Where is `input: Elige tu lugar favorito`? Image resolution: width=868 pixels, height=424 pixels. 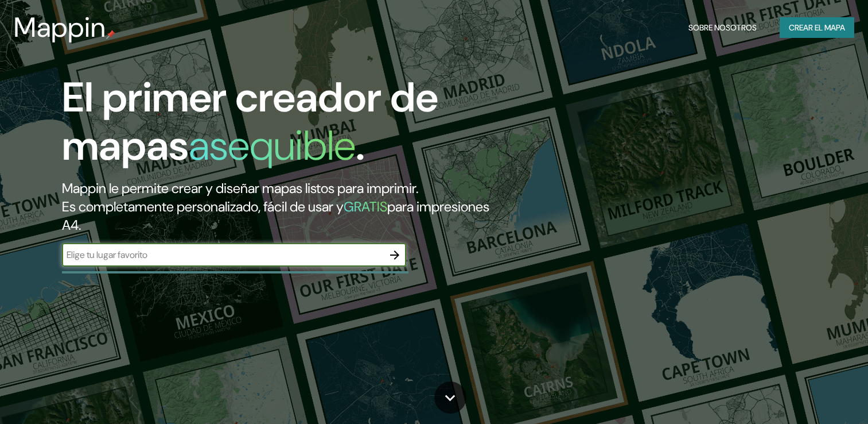 input: Elige tu lugar favorito is located at coordinates (223, 255).